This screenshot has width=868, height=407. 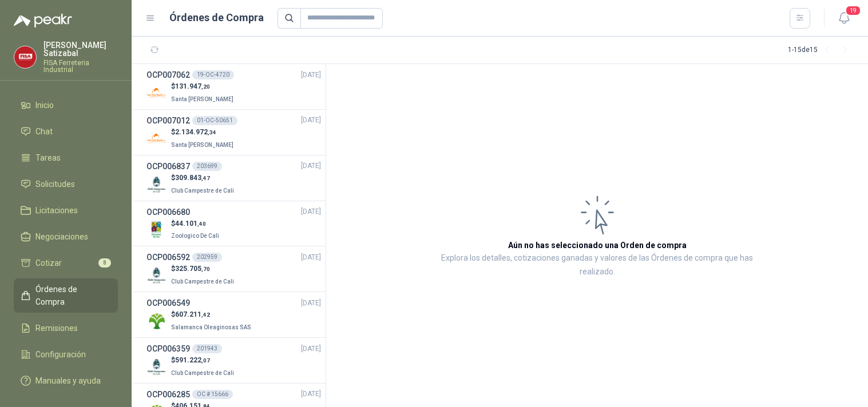 What do you see at coordinates (192, 360) in the screenshot?
I see `span: 591.222` at bounding box center [192, 360].